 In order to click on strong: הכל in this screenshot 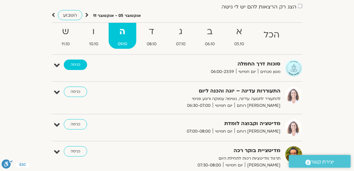, I will do `click(272, 35)`.